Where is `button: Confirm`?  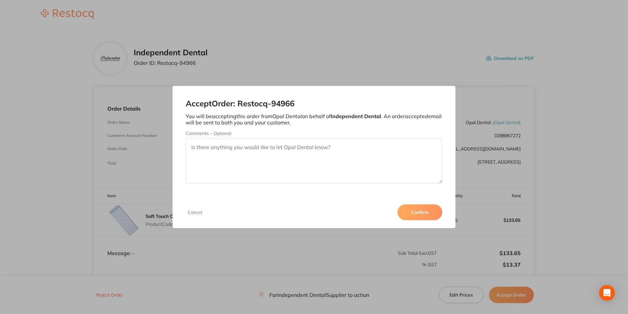 button: Confirm is located at coordinates (420, 212).